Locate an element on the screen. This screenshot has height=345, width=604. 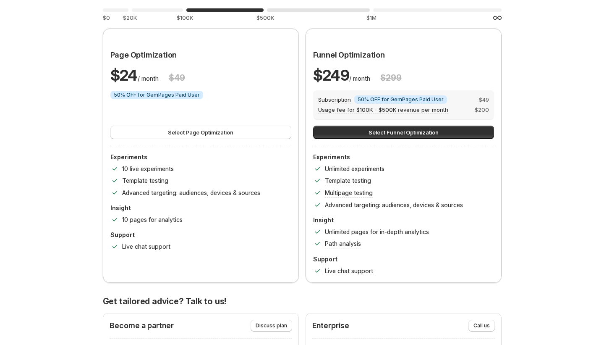
p: Become a partner is located at coordinates (142, 326).